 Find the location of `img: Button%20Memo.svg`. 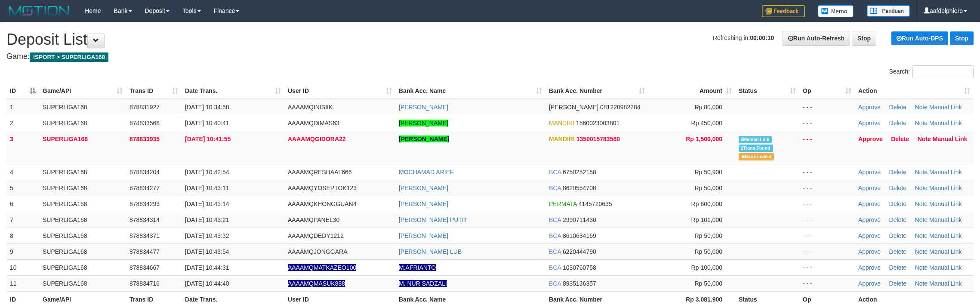

img: Button%20Memo.svg is located at coordinates (836, 11).